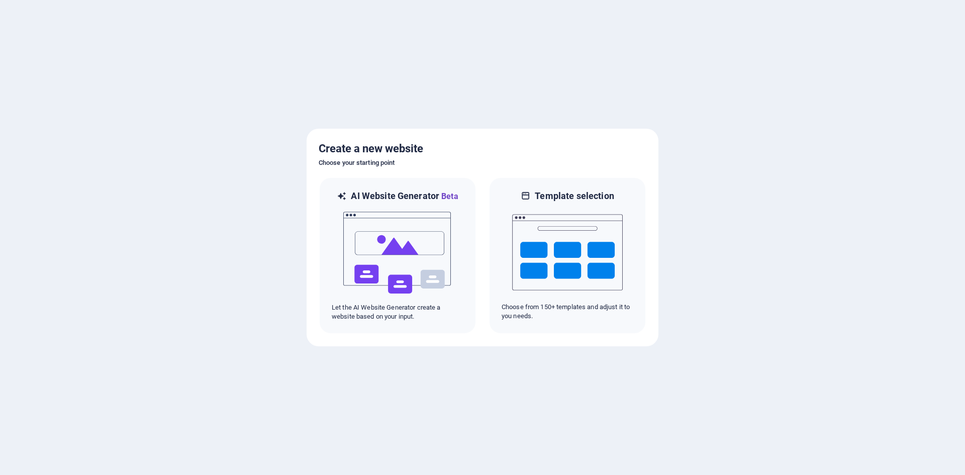 This screenshot has width=965, height=475. What do you see at coordinates (574, 196) in the screenshot?
I see `h6: Template selection` at bounding box center [574, 196].